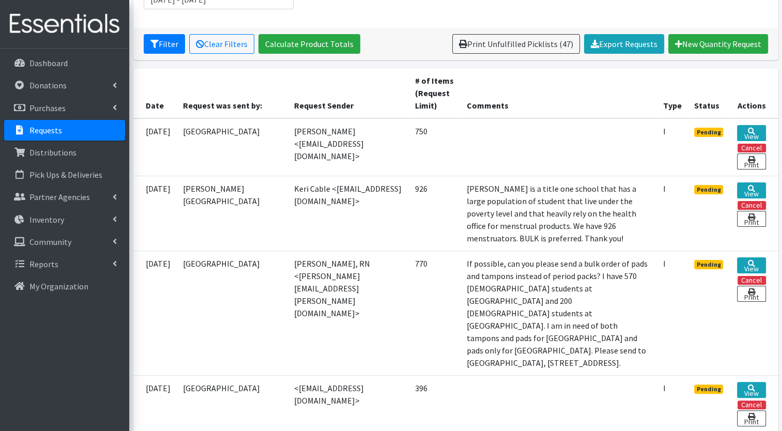 This screenshot has height=431, width=782. I want to click on td: 926, so click(435, 213).